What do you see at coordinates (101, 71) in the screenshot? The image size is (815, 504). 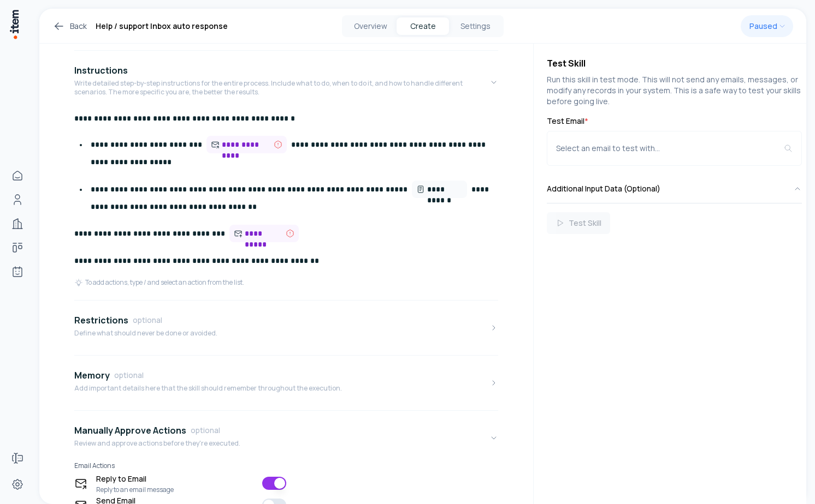 I see `h4: Instructions` at bounding box center [101, 71].